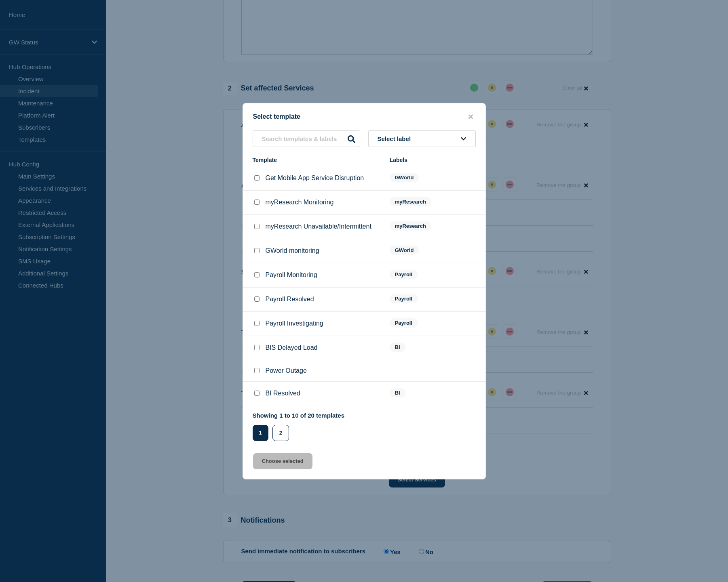  What do you see at coordinates (433, 160) in the screenshot?
I see `div: Labels` at bounding box center [433, 160].